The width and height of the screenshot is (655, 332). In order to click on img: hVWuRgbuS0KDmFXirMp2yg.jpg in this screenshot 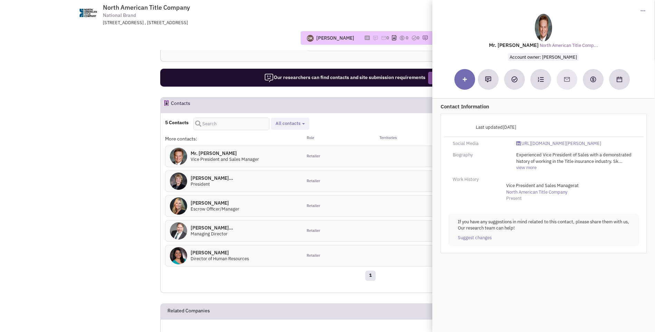, I will do `click(179, 181)`.